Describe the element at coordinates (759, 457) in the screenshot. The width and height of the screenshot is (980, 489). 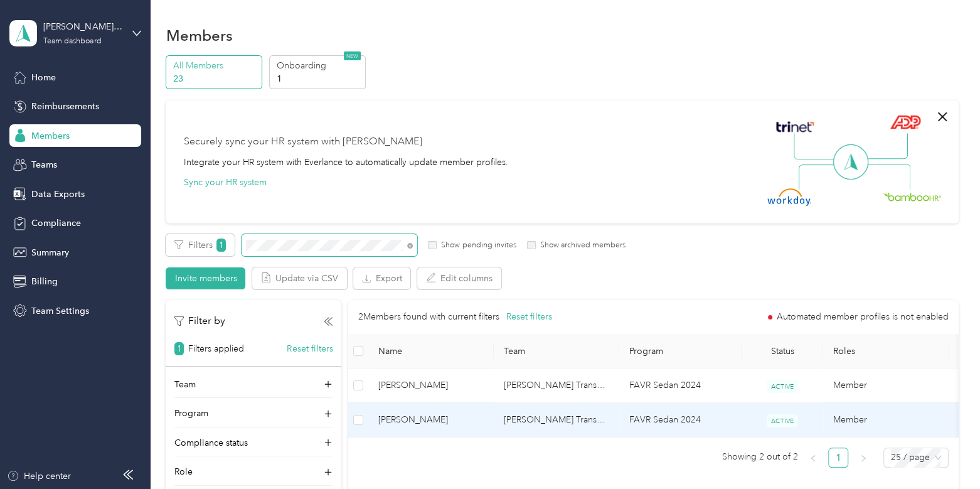
I see `span: Showing 2 out of 2` at that location.